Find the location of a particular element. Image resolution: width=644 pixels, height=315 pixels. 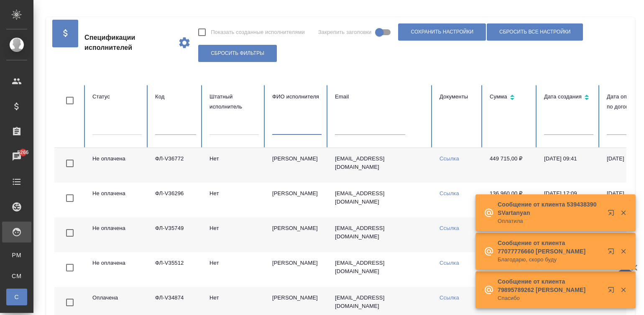

button: Сбросить все настройки is located at coordinates (535, 32).